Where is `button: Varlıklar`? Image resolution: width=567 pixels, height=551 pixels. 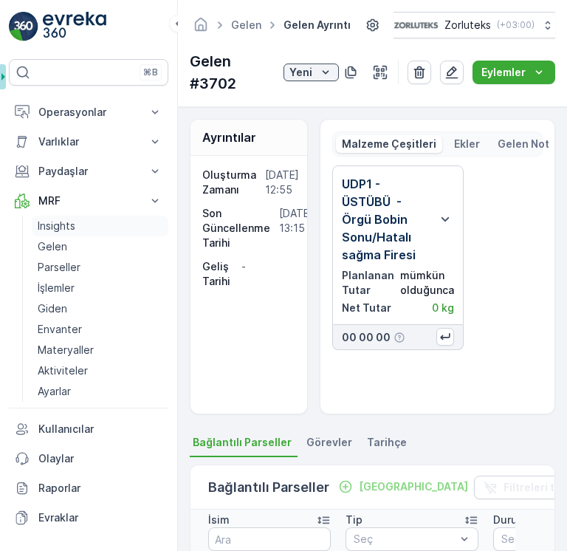 button: Varlıklar is located at coordinates (89, 142).